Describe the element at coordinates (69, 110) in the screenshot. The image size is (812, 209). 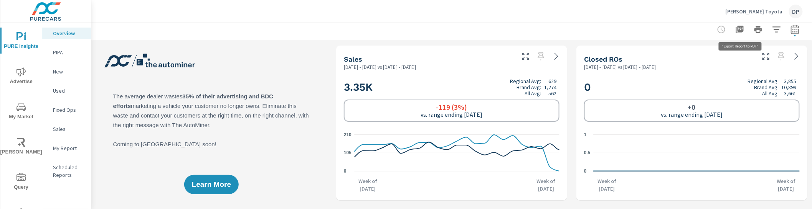
I see `p: Fixed Ops` at that location.